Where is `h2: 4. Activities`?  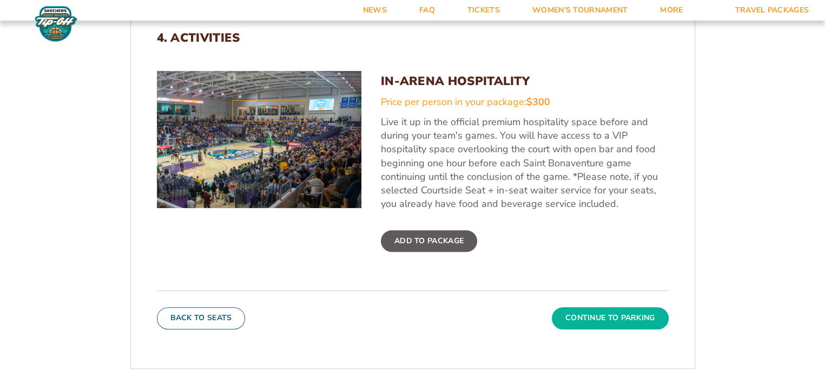
h2: 4. Activities is located at coordinates (413, 38).